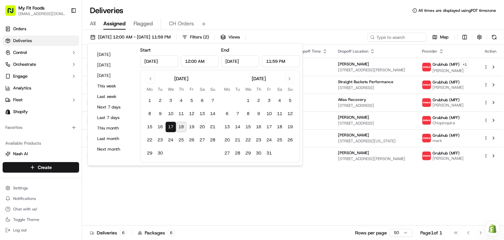 The image size is (504, 240). I want to click on button: 6, so click(202, 100).